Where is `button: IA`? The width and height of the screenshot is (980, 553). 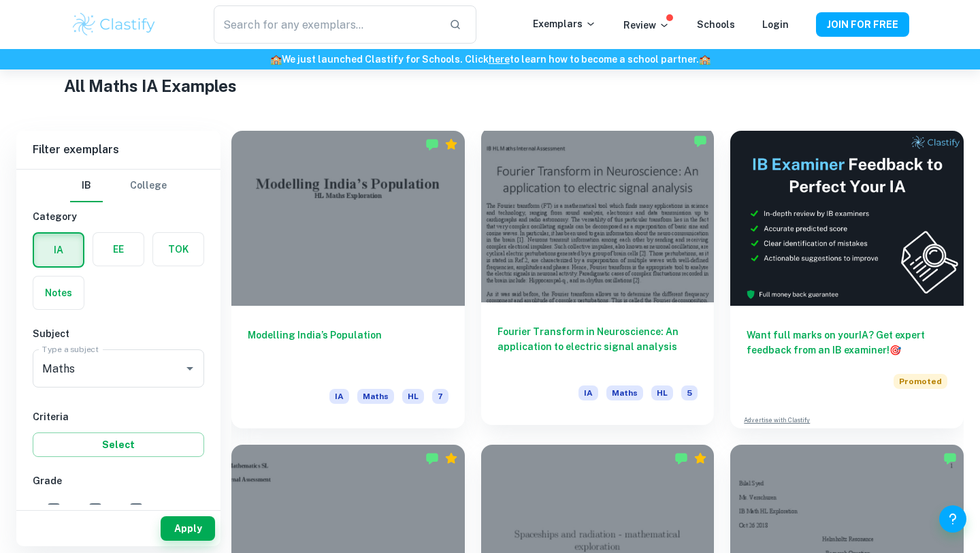 button: IA is located at coordinates (59, 250).